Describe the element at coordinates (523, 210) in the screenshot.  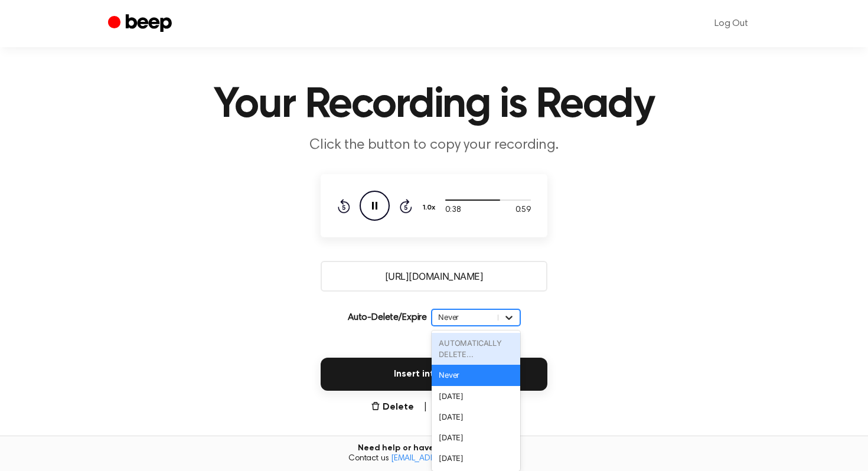
I see `span: 0:59` at that location.